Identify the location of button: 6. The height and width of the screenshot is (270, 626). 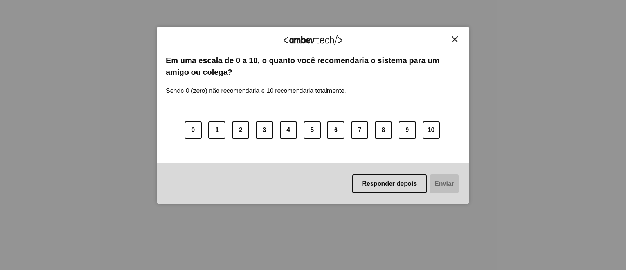
(336, 130).